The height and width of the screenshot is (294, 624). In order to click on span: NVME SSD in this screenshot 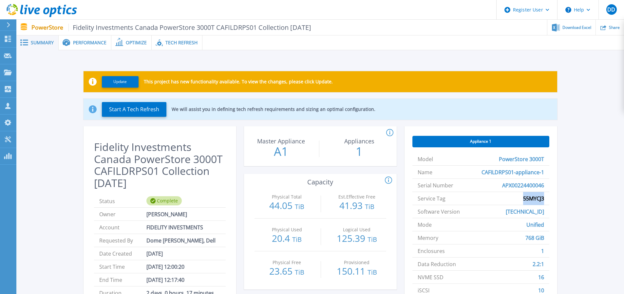, I will do `click(431, 277)`.